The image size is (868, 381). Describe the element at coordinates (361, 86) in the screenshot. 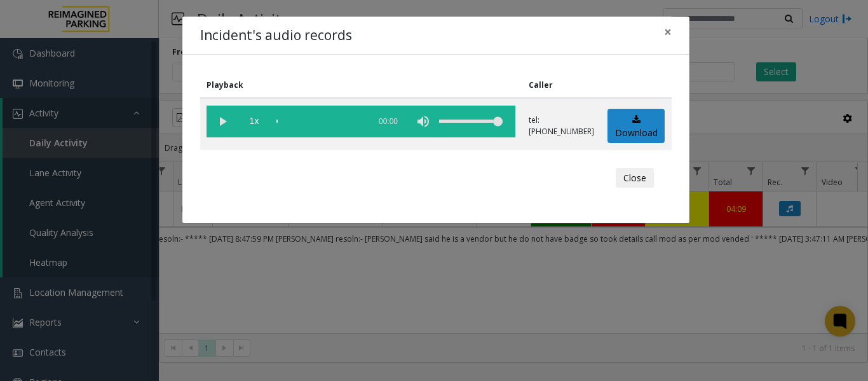

I see `th: Playback` at that location.